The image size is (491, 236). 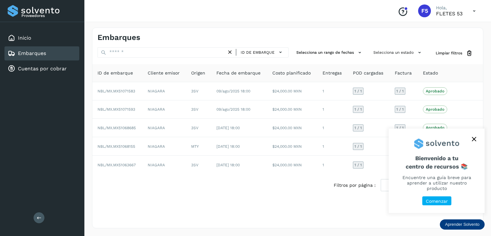 What do you see at coordinates (368, 73) in the screenshot?
I see `span: POD cargadas` at bounding box center [368, 73].